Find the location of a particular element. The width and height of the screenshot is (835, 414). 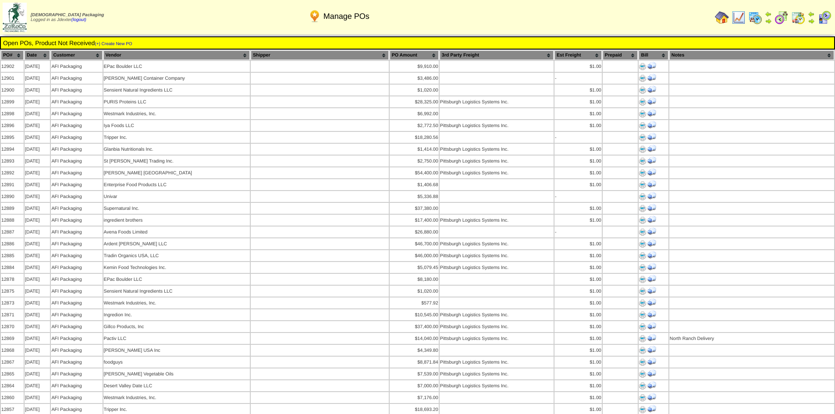

div: $5,336.88 is located at coordinates (414, 197).